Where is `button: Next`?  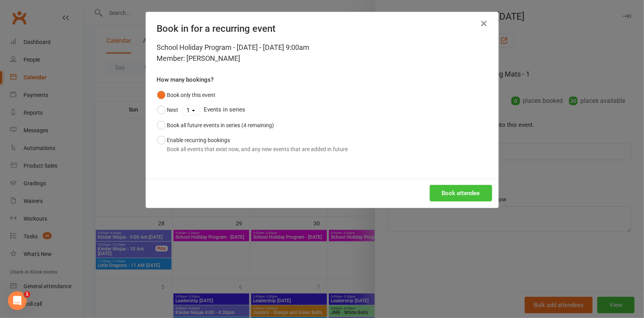 button: Next is located at coordinates (168, 110).